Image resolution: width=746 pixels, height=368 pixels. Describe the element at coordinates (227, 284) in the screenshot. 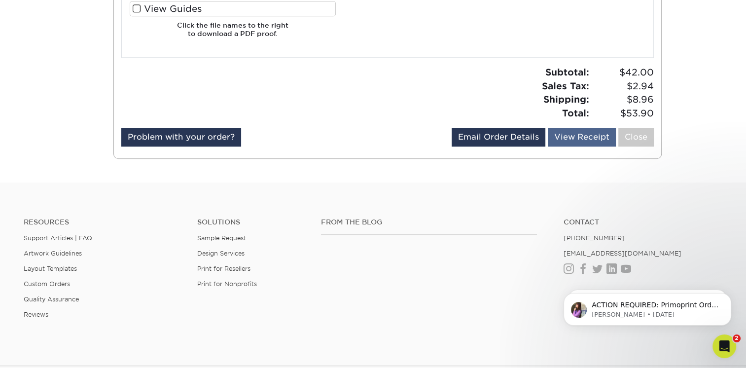

I see `a: Print for Nonprofits` at that location.